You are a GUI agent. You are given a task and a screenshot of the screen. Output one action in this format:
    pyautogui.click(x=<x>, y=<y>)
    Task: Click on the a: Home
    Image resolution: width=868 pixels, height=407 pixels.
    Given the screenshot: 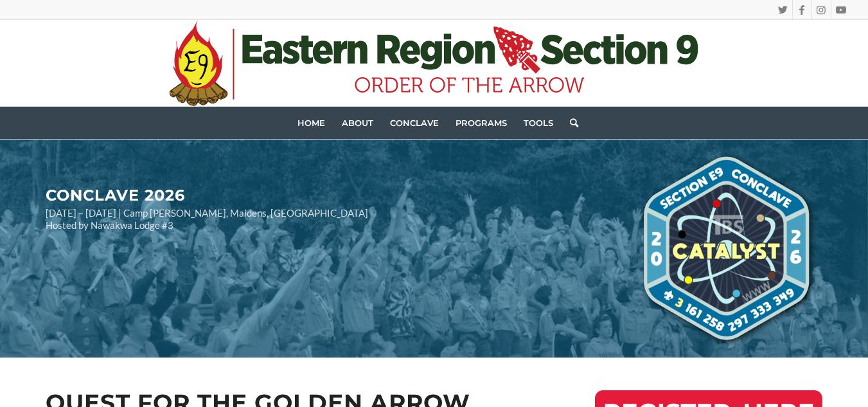 What is the action you would take?
    pyautogui.click(x=311, y=123)
    